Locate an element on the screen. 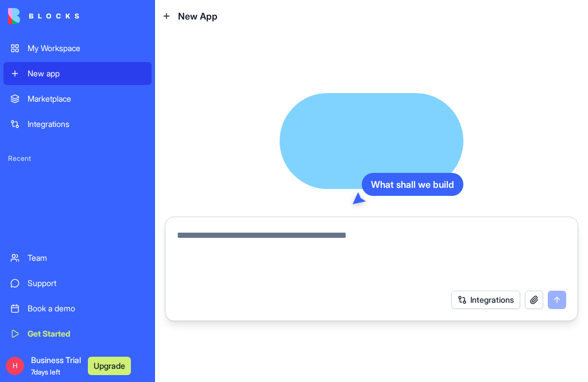 The height and width of the screenshot is (382, 588). div: My Workspace is located at coordinates (86, 48).